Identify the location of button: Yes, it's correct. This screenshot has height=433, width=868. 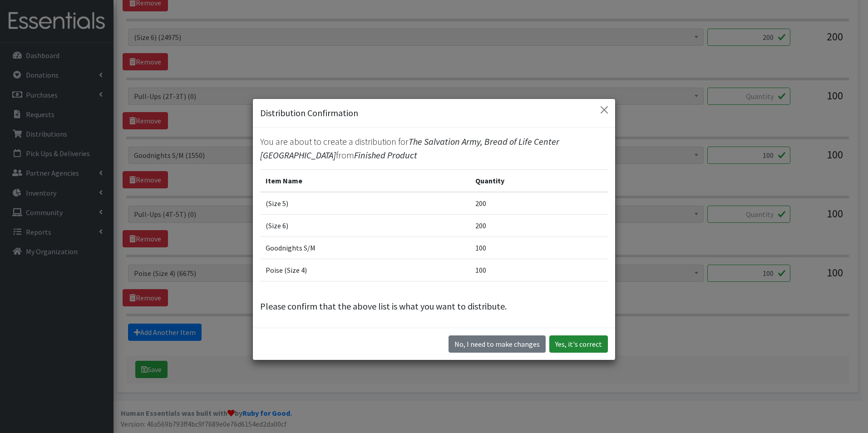
(578, 344).